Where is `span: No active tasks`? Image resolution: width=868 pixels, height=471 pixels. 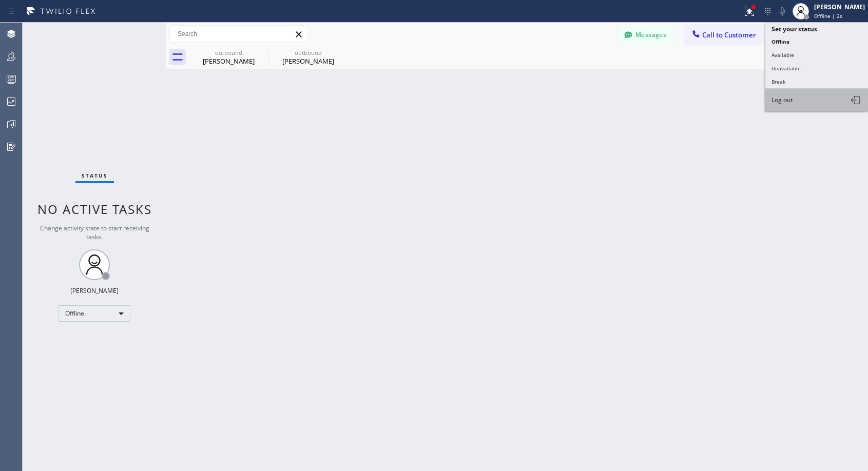 span: No active tasks is located at coordinates (94, 209).